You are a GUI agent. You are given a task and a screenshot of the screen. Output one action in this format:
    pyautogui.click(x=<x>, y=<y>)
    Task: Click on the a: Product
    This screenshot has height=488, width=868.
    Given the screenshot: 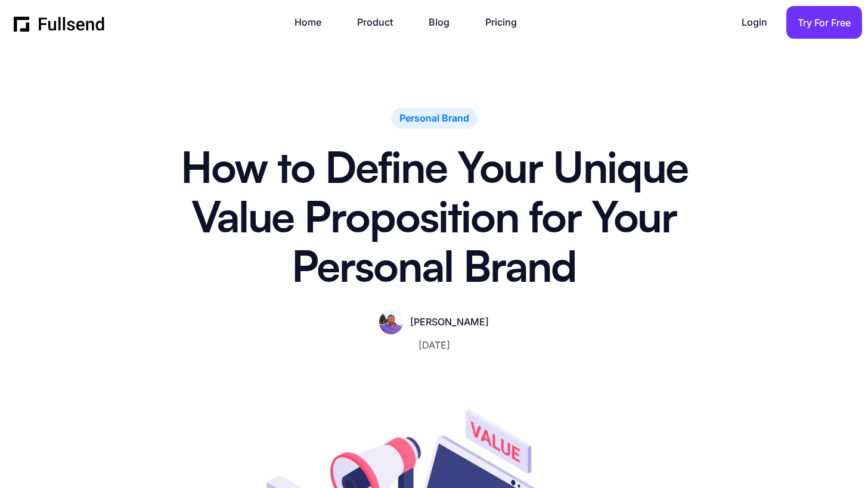 What is the action you would take?
    pyautogui.click(x=381, y=22)
    